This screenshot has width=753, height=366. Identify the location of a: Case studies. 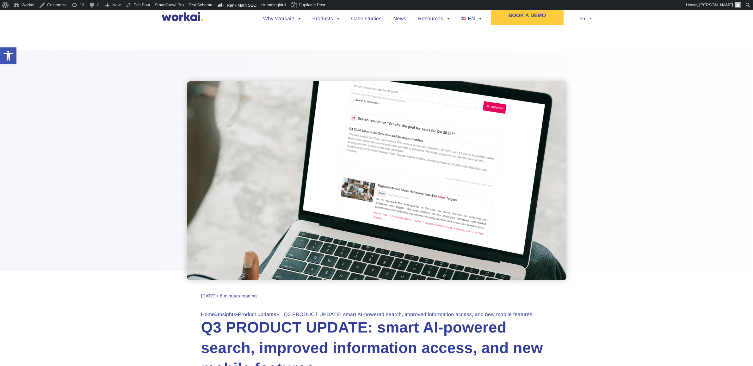
(366, 19).